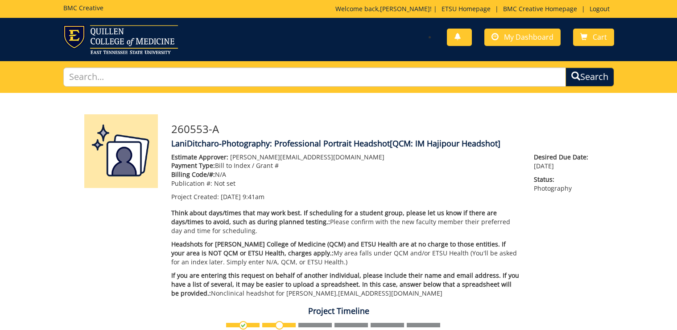  Describe the element at coordinates (243, 325) in the screenshot. I see `img: checkmark` at that location.